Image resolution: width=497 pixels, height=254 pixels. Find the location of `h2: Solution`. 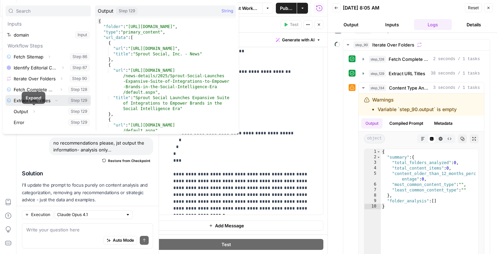

h2: Solution is located at coordinates (87, 173).